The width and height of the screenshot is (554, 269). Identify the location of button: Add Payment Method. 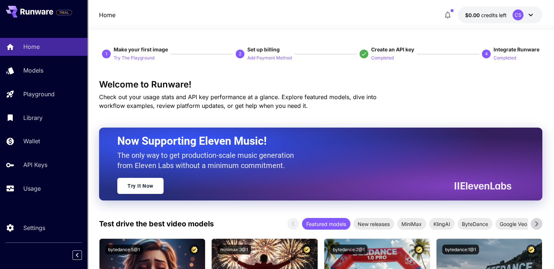
(270, 58).